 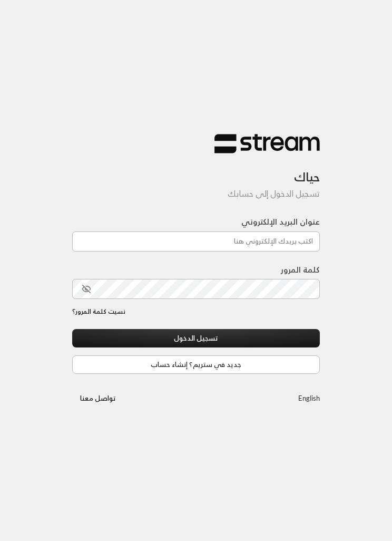 I want to click on button: تواصل معنا, so click(x=98, y=399).